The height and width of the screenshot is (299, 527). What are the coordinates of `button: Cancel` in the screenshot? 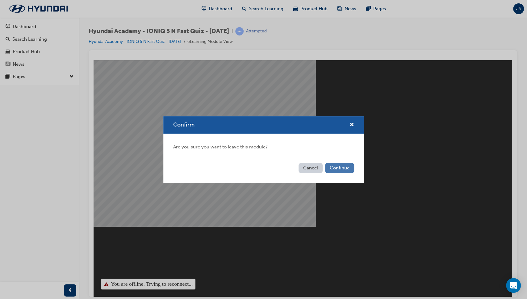 It's located at (310, 168).